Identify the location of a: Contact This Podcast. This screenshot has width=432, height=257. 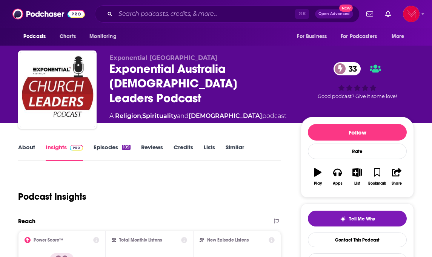
(357, 240).